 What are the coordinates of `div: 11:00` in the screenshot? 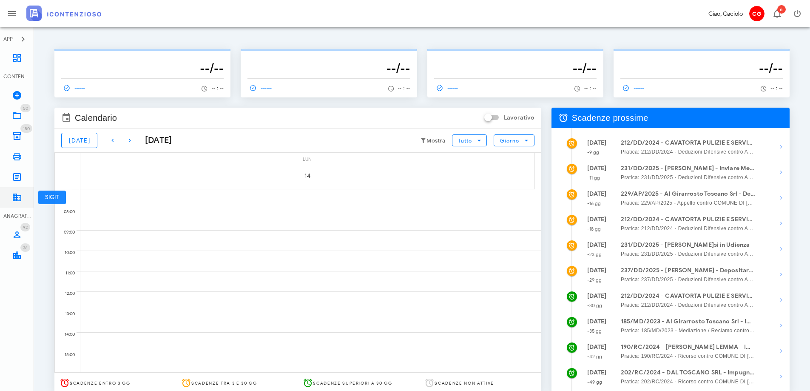 It's located at (65, 273).